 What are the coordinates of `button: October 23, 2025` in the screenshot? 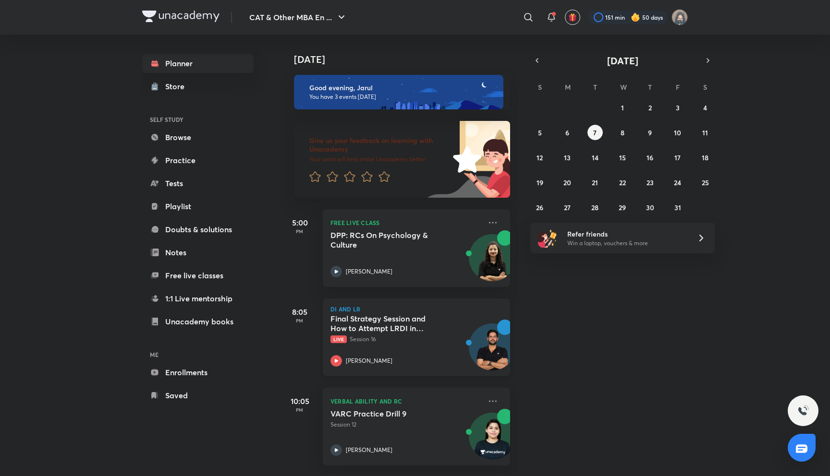 It's located at (650, 183).